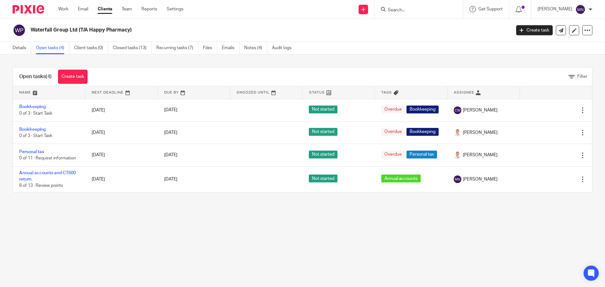 The image size is (605, 287). I want to click on a: Recurring tasks (7), so click(177, 48).